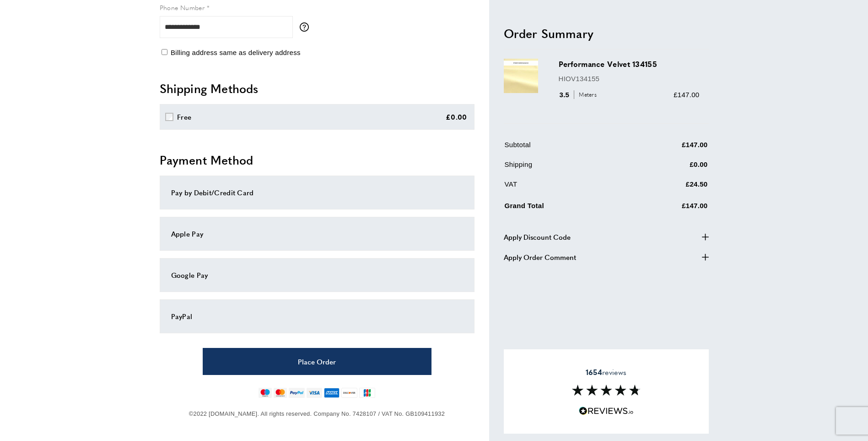  I want to click on div: Free, so click(184, 117).